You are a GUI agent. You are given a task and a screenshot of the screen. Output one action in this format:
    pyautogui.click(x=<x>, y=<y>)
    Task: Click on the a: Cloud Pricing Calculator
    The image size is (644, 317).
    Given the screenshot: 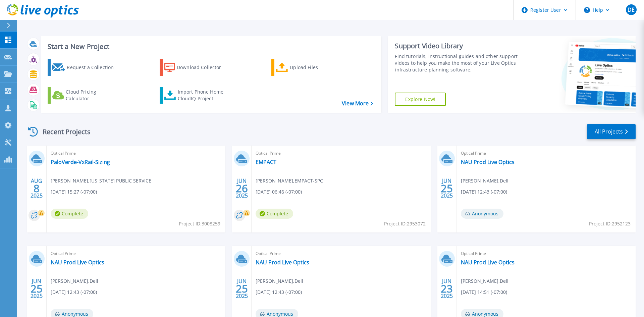 What is the action you would take?
    pyautogui.click(x=85, y=95)
    